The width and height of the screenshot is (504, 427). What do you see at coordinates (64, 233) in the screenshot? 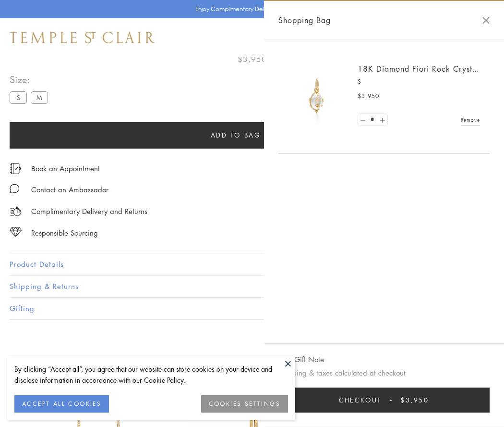
I see `div: Responsible Sourcing` at bounding box center [64, 233].